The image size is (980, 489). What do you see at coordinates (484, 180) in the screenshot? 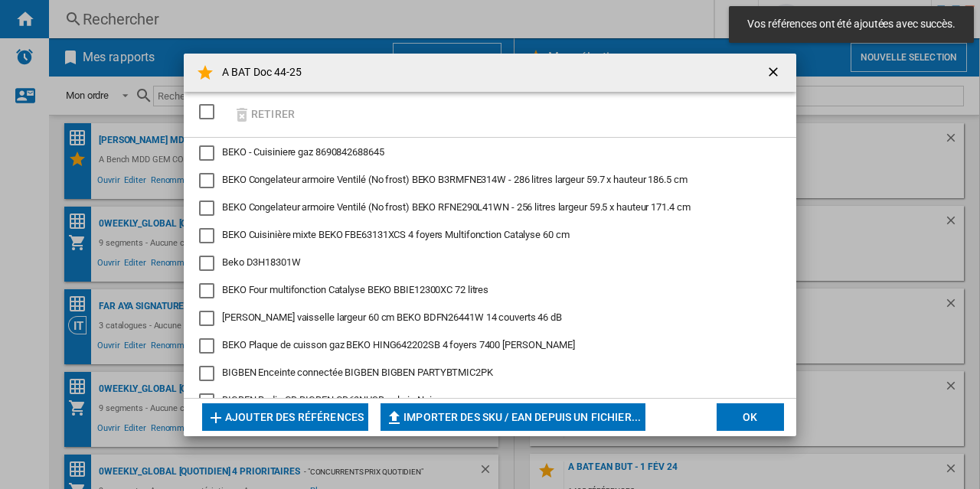
I see `md-checkbox: BEKO Congelateur armoire Ventilé (No frost) BEKO B3RMFNE314W - 286 litres largeur 59.7 x hauteur ...` at bounding box center [484, 180].